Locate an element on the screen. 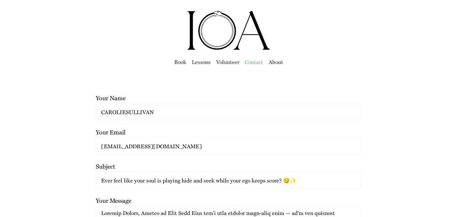  img: Institute of Awakening is located at coordinates (229, 30).